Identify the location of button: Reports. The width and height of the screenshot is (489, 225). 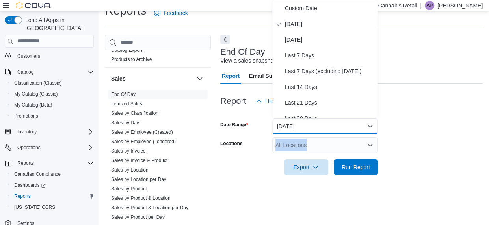
(52, 197).